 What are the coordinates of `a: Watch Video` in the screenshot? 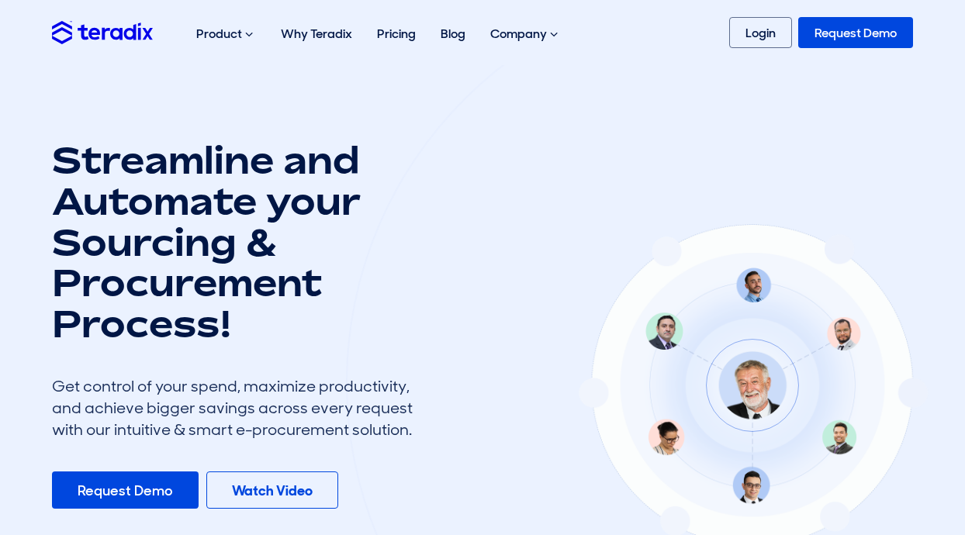 It's located at (272, 490).